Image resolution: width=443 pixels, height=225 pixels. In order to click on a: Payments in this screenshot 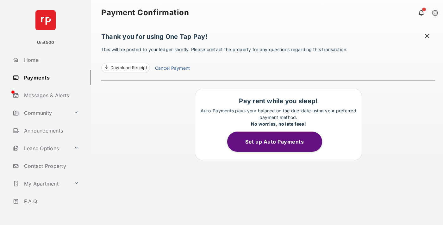, I will do `click(51, 78)`.